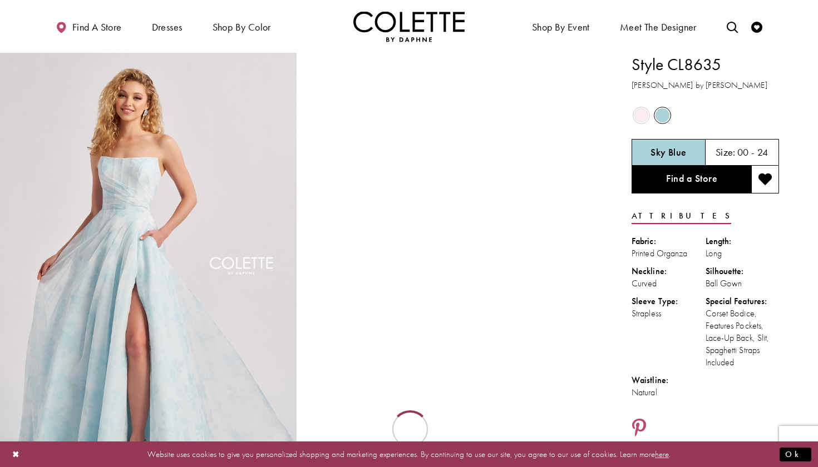  I want to click on p: Website uses cookies to give you personalized shopping and marketing experiences. By continuing t..., so click(409, 454).